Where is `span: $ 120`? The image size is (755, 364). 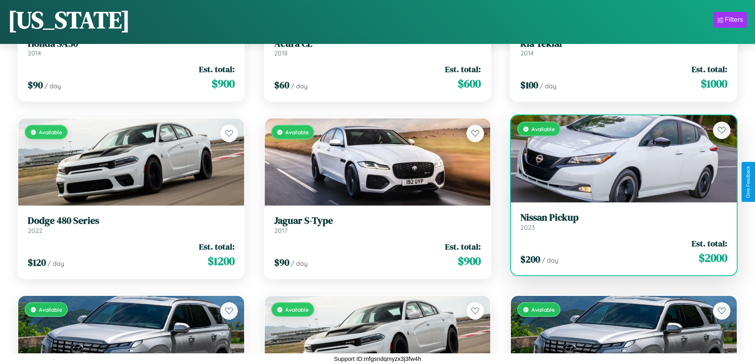
span: $ 120 is located at coordinates (37, 262).